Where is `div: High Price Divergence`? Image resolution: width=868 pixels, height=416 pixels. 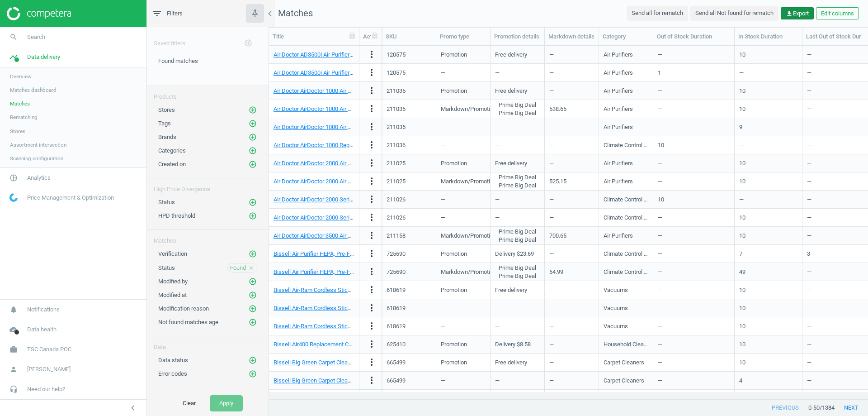
div: High Price Divergence is located at coordinates (208, 185).